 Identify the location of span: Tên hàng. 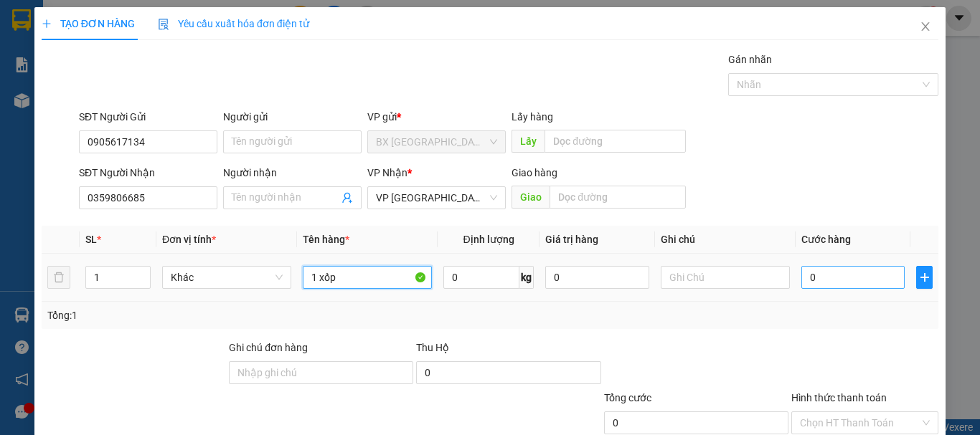
(326, 240).